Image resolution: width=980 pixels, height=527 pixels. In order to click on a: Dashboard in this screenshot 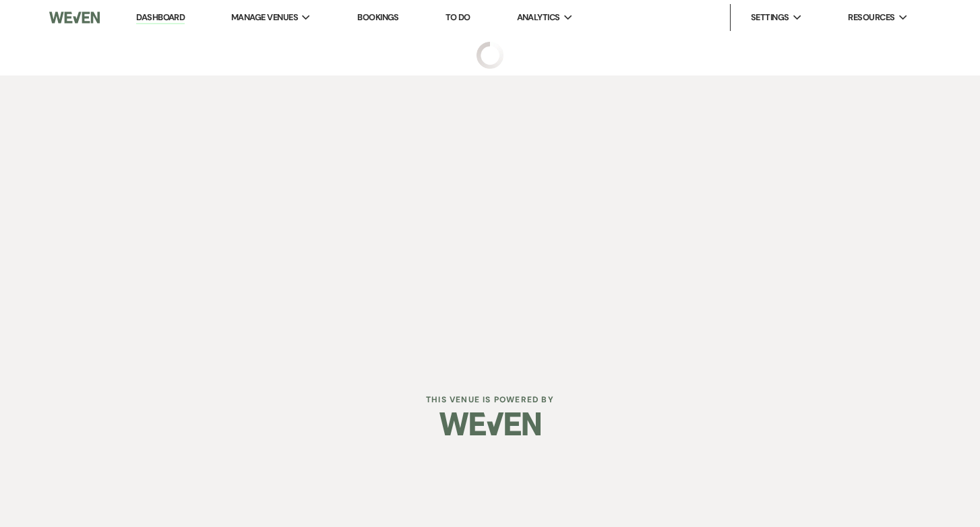, I will do `click(160, 18)`.